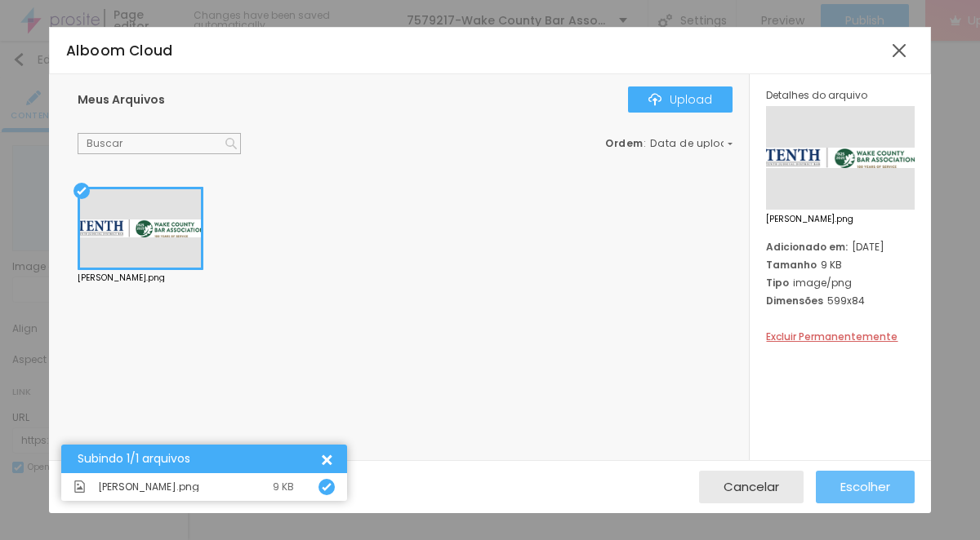  Describe the element at coordinates (121, 100) in the screenshot. I see `span: Meus Arquivos` at that location.